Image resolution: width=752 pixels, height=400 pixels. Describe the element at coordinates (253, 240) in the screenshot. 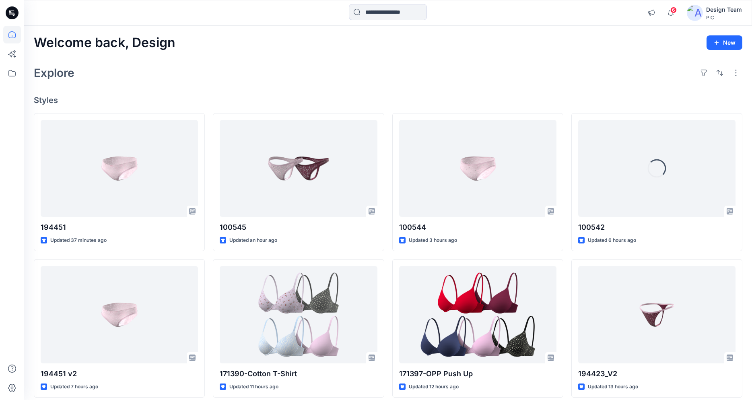

I see `p: Updated an hour ago` at that location.